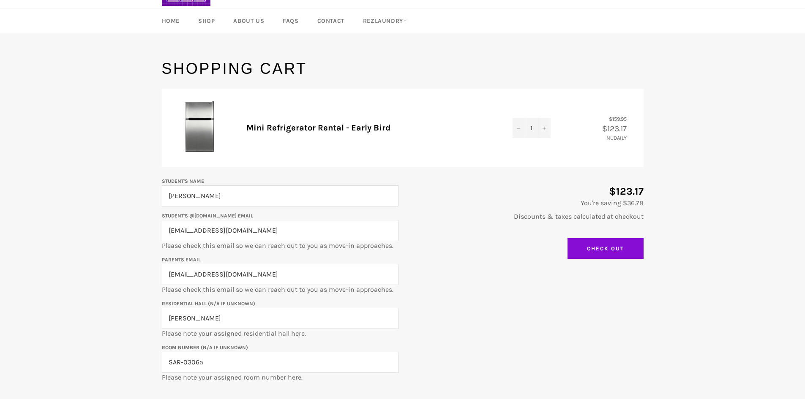 The image size is (805, 399). I want to click on label: Student's Name, so click(183, 181).